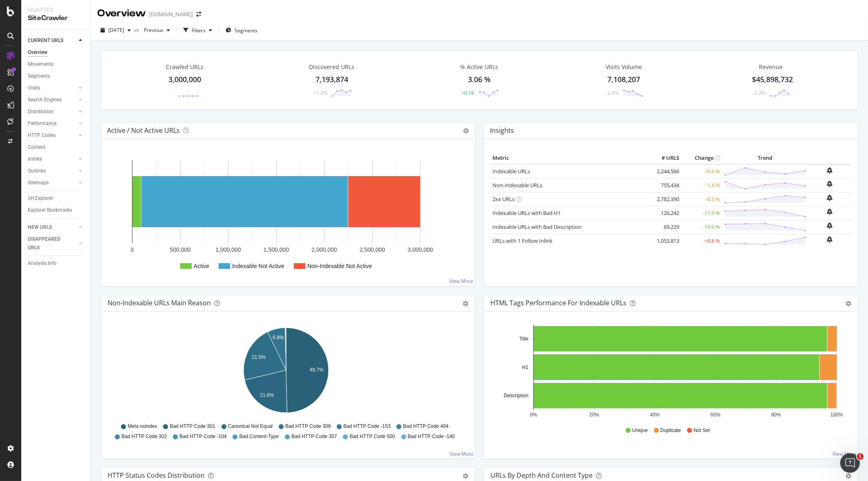 The height and width of the screenshot is (481, 868). I want to click on span: Unique, so click(640, 430).